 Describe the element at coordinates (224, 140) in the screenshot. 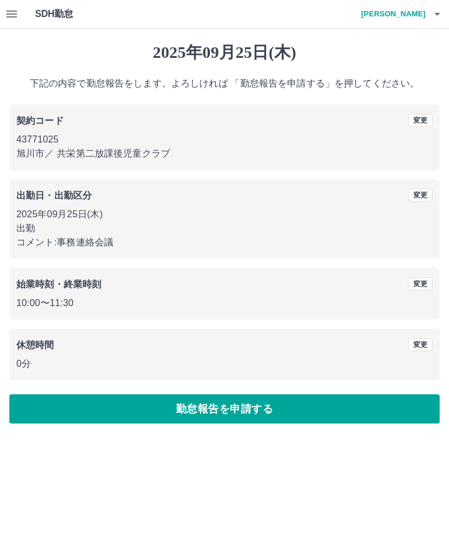

I see `p: 43771025` at that location.